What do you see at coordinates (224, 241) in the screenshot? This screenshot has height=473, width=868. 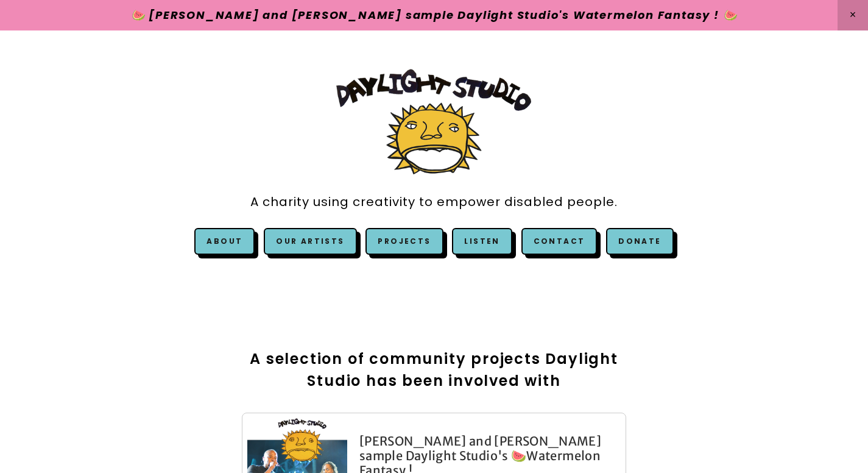 I see `a: About` at bounding box center [224, 241].